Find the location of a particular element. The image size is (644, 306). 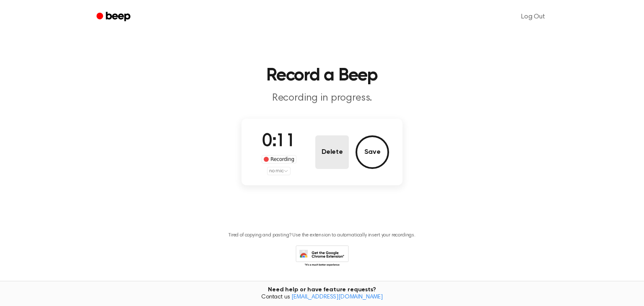

span: 0:11 is located at coordinates (278, 142).